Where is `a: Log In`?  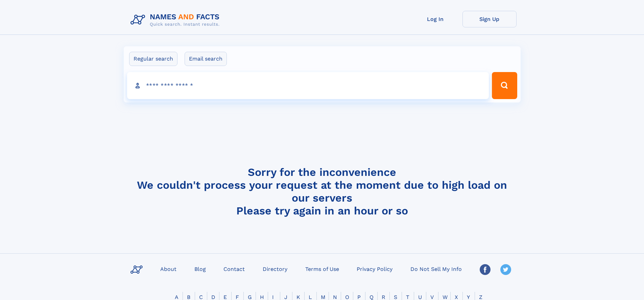
a: Log In is located at coordinates (436, 19).